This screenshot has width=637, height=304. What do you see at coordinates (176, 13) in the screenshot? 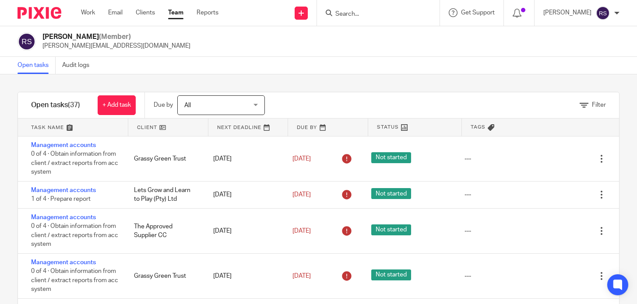
I see `a: Team` at bounding box center [176, 13].